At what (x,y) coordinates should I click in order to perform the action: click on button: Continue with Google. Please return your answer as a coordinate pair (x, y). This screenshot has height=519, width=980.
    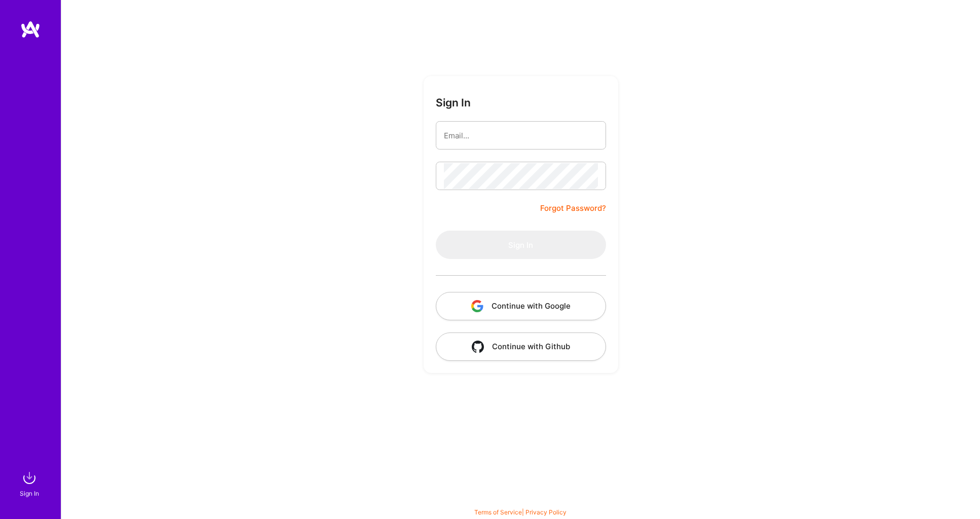
    Looking at the image, I should click on (521, 307).